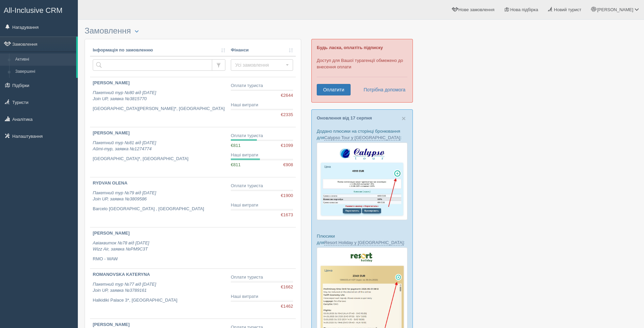 The image size is (644, 328). What do you see at coordinates (287, 215) in the screenshot?
I see `span: €1673` at bounding box center [287, 215].